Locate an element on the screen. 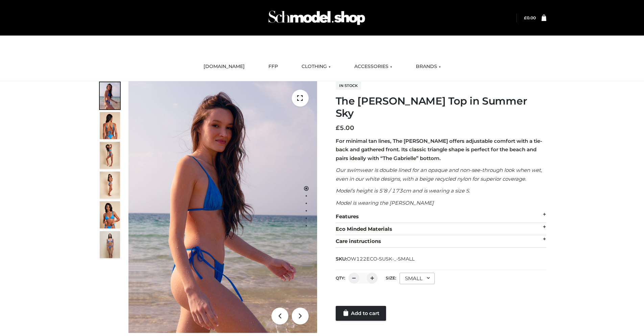 The image size is (644, 336). a: BRANDS is located at coordinates (429, 67).